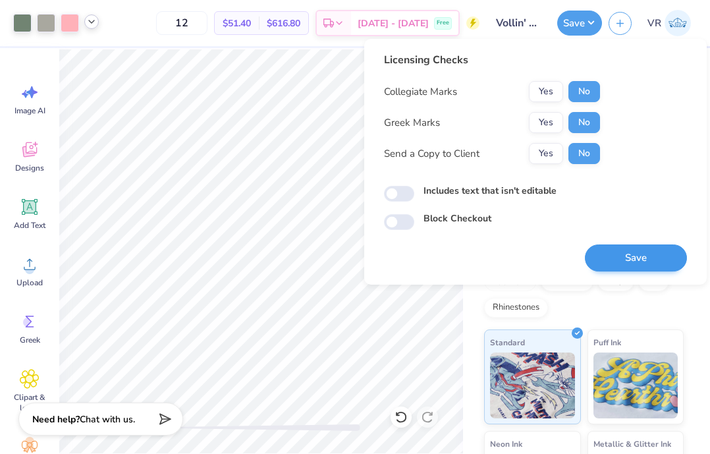  Describe the element at coordinates (654, 23) in the screenshot. I see `span: VR` at that location.